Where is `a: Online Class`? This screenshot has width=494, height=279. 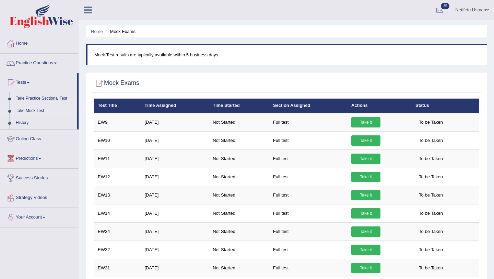
a: Online Class is located at coordinates (39, 138).